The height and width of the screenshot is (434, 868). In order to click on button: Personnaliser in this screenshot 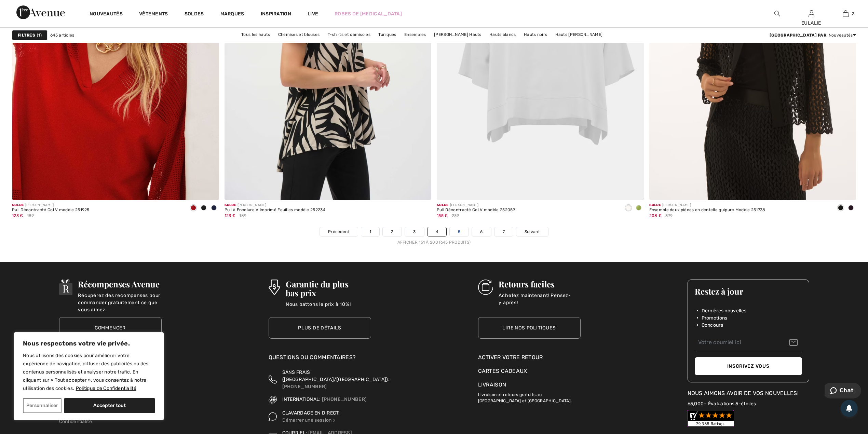, I will do `click(42, 406)`.